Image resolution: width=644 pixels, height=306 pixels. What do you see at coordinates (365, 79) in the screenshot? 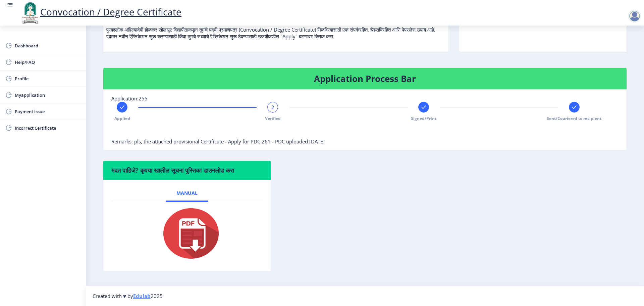
I see `h4: Application Process Bar` at bounding box center [365, 79].